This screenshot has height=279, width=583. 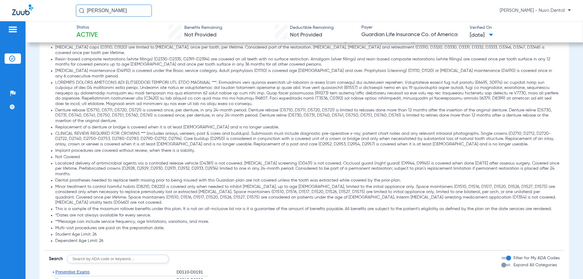 I want to click on span: Active, so click(x=87, y=35).